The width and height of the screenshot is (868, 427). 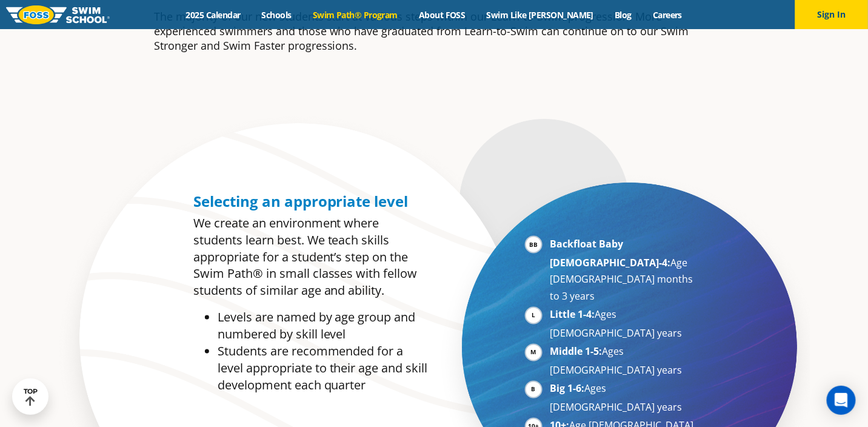 What do you see at coordinates (573, 315) in the screenshot?
I see `strong: Little 1-4:` at bounding box center [573, 315].